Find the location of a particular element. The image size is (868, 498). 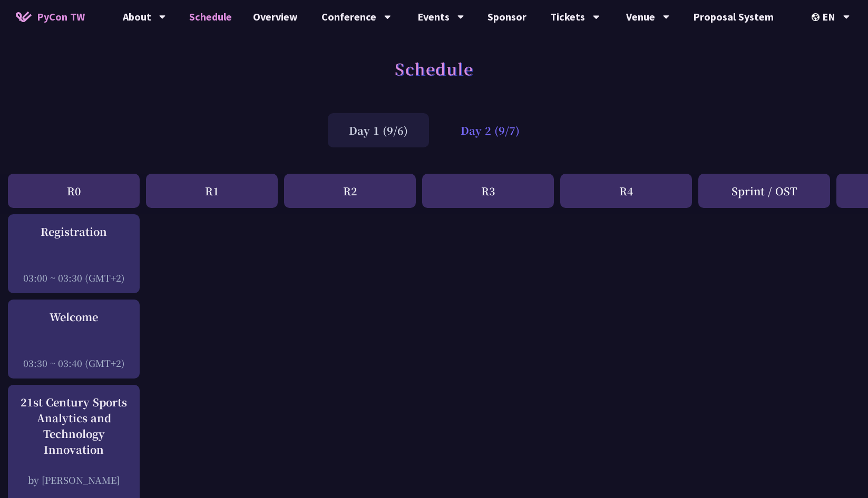

div: Registration is located at coordinates (74, 231).